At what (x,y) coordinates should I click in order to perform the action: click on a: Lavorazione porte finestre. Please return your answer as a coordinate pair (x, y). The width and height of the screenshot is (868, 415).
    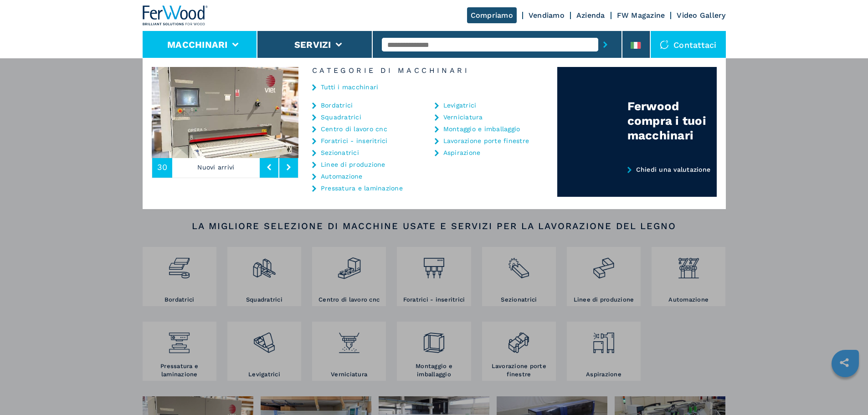
    Looking at the image, I should click on (486, 141).